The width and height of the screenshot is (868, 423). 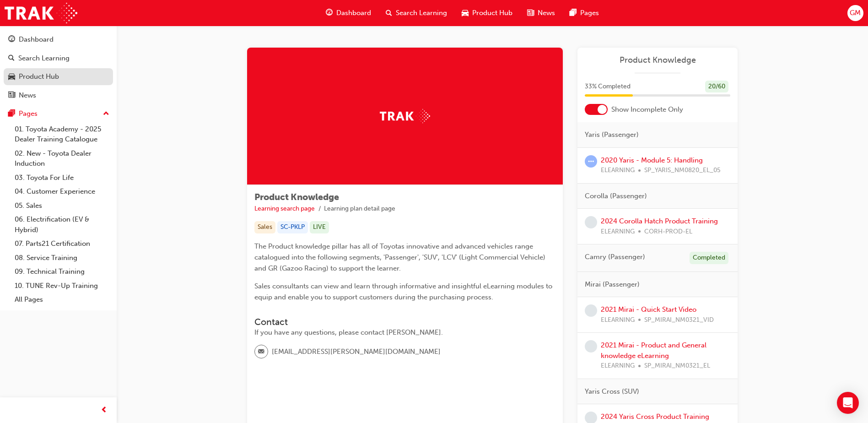 What do you see at coordinates (28, 113) in the screenshot?
I see `div: Pages` at bounding box center [28, 113].